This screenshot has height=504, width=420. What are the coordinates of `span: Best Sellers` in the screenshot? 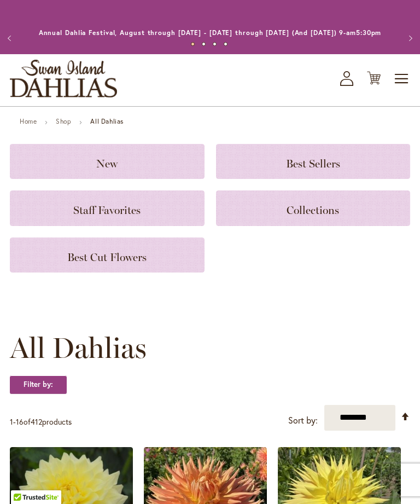 It's located at (313, 164).